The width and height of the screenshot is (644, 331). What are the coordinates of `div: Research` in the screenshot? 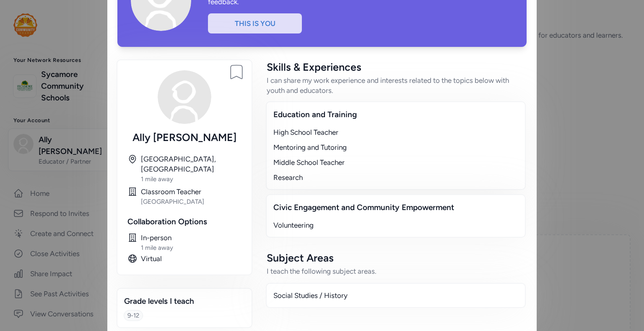 It's located at (396, 178).